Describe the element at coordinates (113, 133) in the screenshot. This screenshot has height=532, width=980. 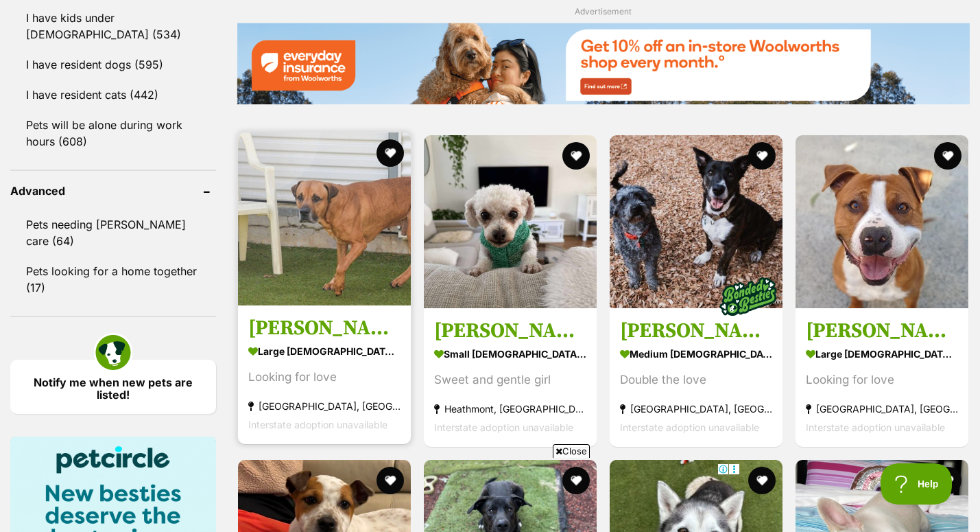
I see `a: Pets will be alone during work hours (608)` at that location.